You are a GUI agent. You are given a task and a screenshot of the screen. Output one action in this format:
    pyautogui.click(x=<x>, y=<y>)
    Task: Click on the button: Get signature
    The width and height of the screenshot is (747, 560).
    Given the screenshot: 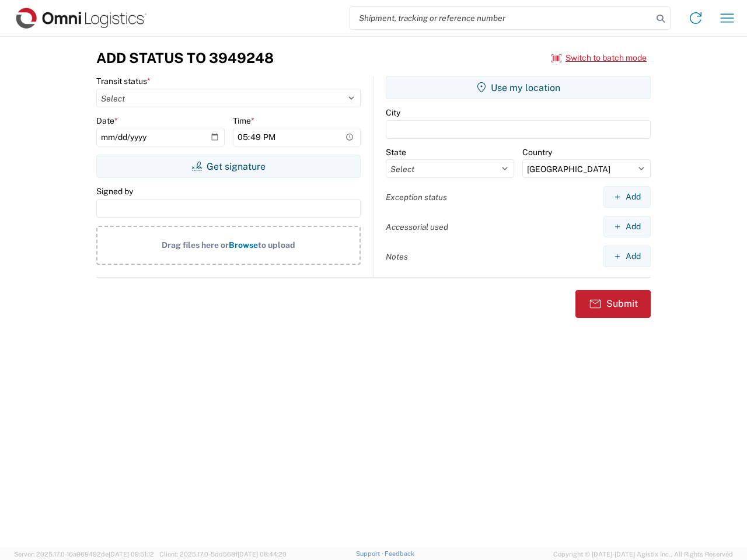 What is the action you would take?
    pyautogui.click(x=228, y=166)
    